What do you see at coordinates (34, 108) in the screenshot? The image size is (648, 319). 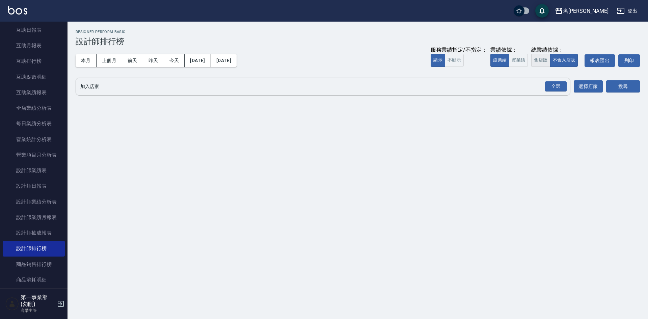 I see `a: 全店業績分析表` at bounding box center [34, 108].